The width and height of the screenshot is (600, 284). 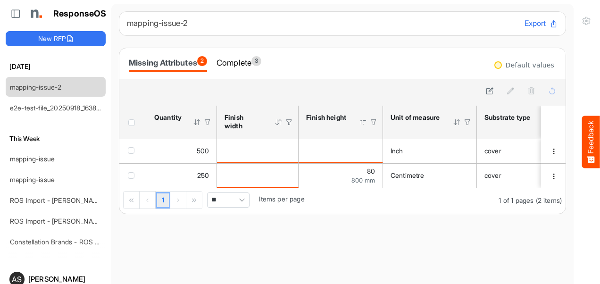 What do you see at coordinates (541, 24) in the screenshot?
I see `button: Export` at bounding box center [541, 24].